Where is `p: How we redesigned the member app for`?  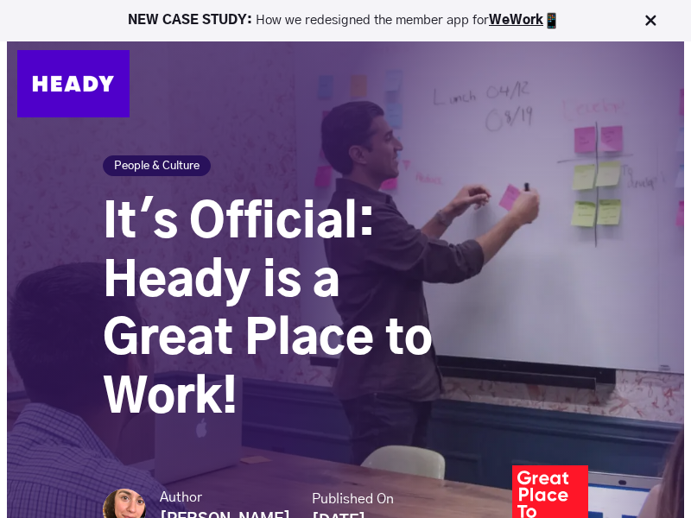
p: How we redesigned the member app for is located at coordinates (345, 21).